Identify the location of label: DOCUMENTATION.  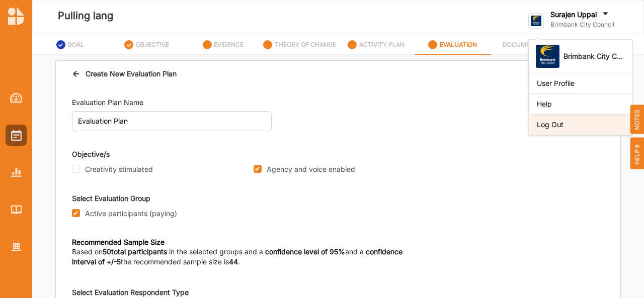
(530, 45).